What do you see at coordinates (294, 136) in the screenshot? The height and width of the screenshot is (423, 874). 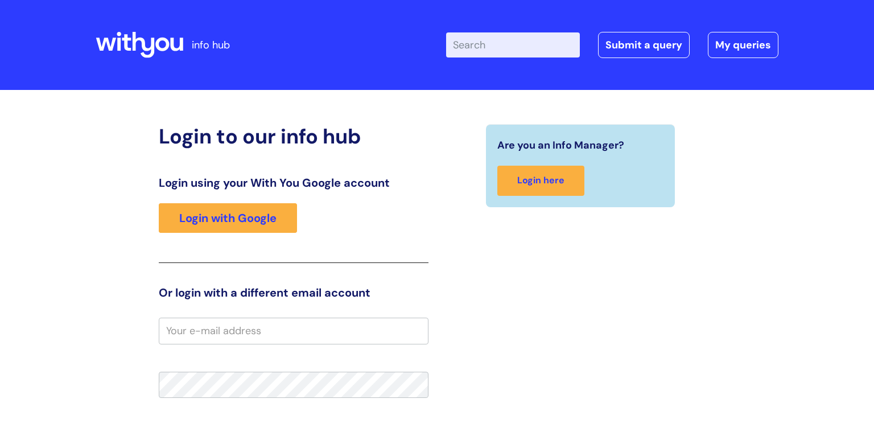 I see `h2: Login to our info hub` at bounding box center [294, 136].